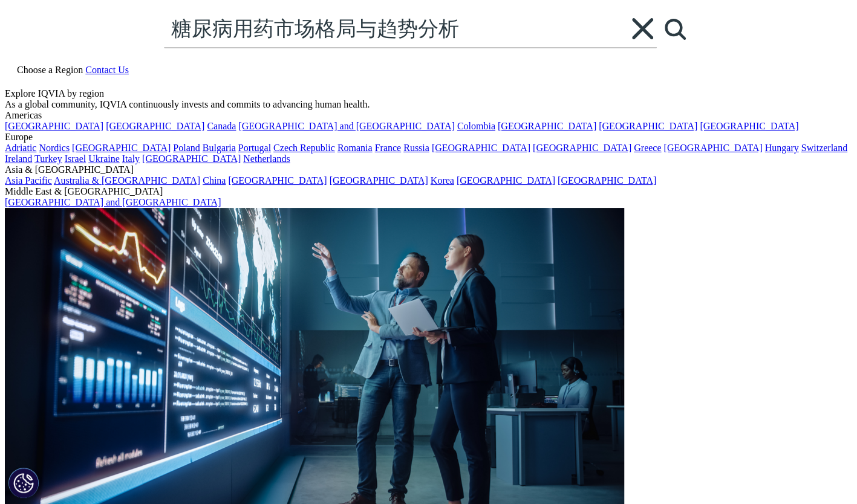  Describe the element at coordinates (781, 148) in the screenshot. I see `a: Hungary` at that location.